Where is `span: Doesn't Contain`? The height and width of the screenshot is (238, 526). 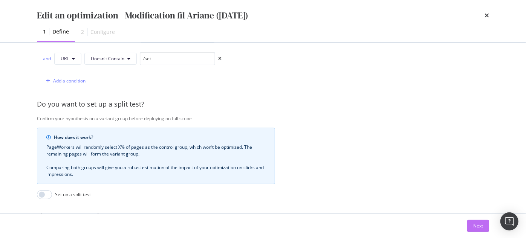
span: Doesn't Contain is located at coordinates (107, 58).